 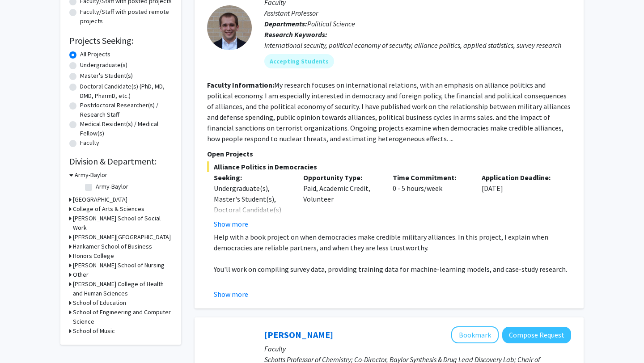 What do you see at coordinates (90, 143) in the screenshot?
I see `label: Faculty` at bounding box center [90, 143].